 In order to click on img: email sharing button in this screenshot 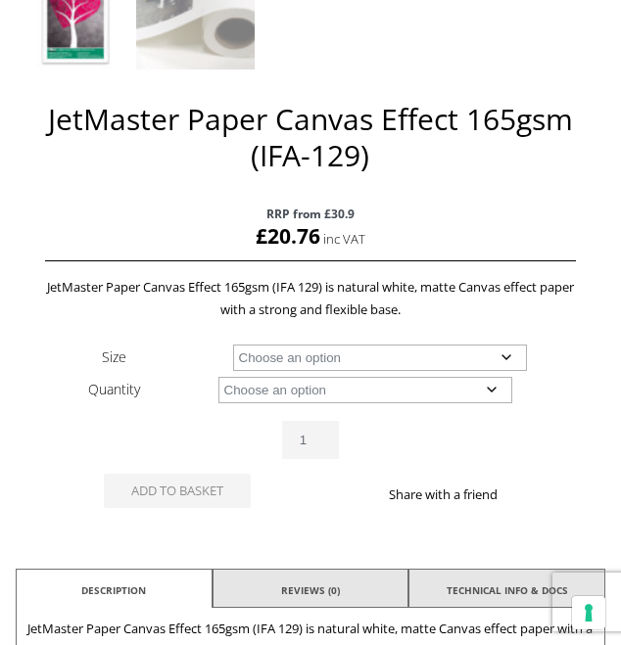, I will do `click(365, 522)`.